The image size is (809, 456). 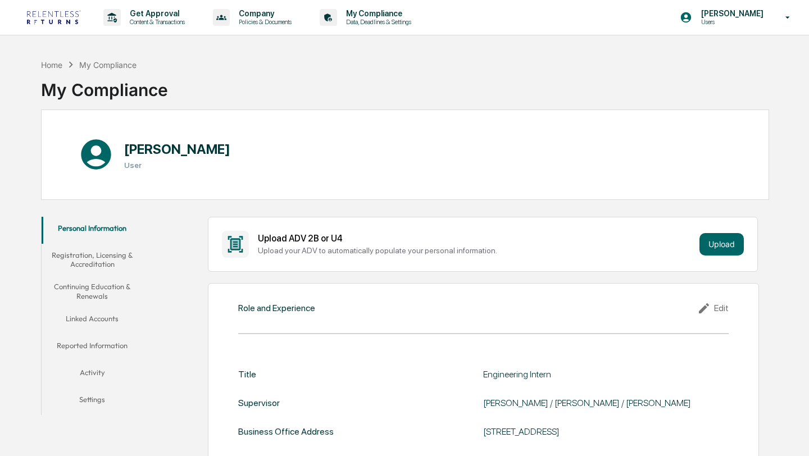 I want to click on p: Data, Deadlines & Settings, so click(x=377, y=22).